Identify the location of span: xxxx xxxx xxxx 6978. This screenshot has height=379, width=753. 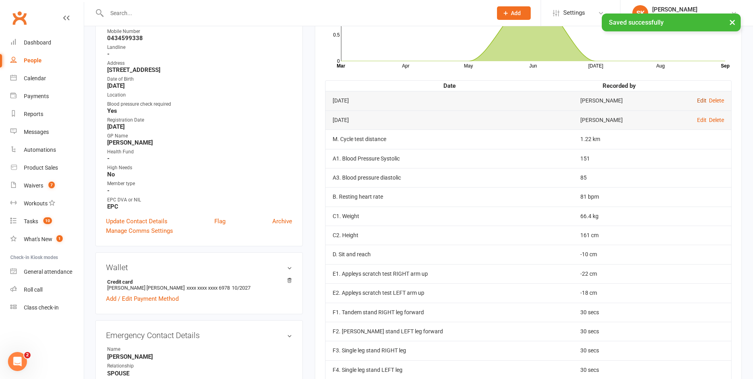
(208, 288).